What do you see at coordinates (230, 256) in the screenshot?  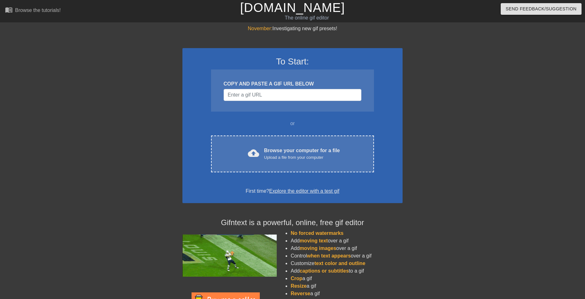 I see `img: football_small.gif` at bounding box center [230, 256].